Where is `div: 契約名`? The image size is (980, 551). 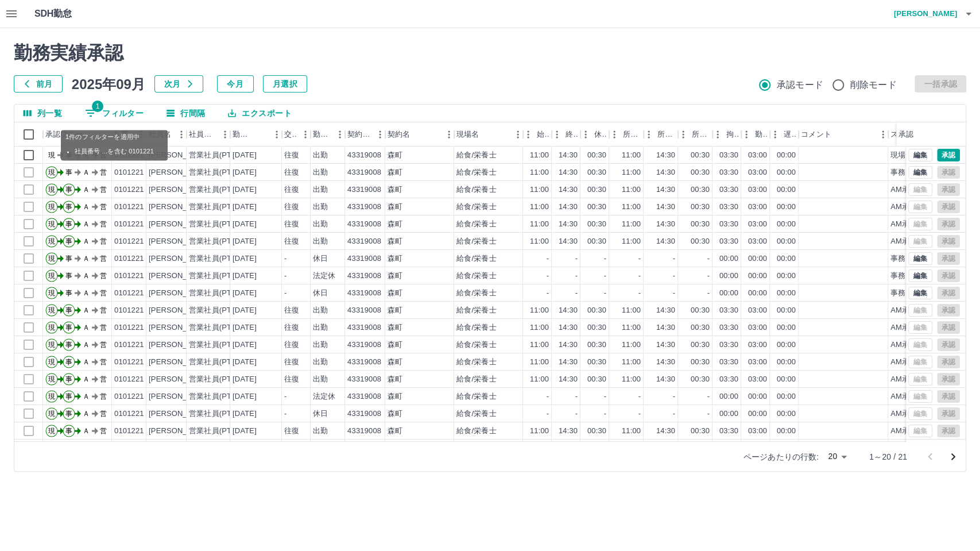
div: 契約名 is located at coordinates (419, 134).